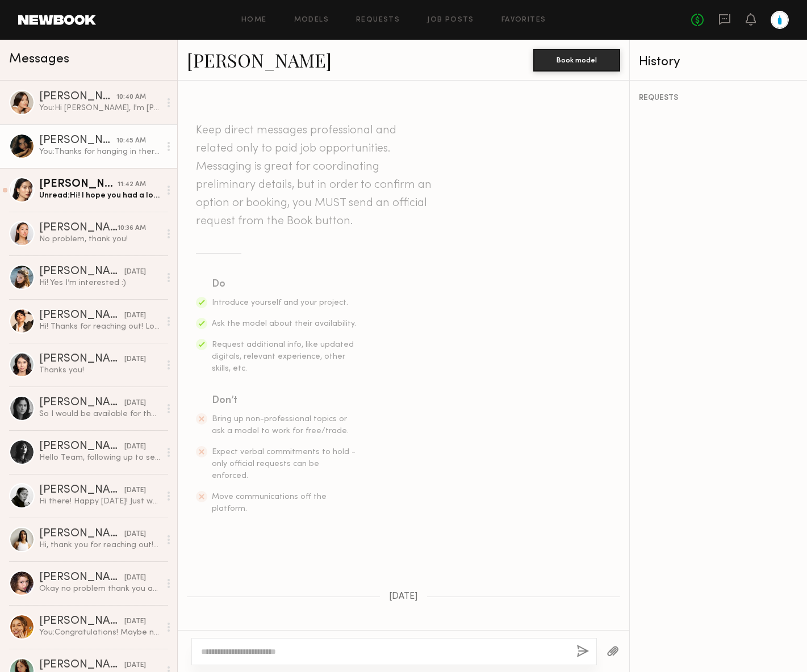  Describe the element at coordinates (284, 464) in the screenshot. I see `span: Expect verbal commitments to hold - only official requests can be enforced.` at that location.